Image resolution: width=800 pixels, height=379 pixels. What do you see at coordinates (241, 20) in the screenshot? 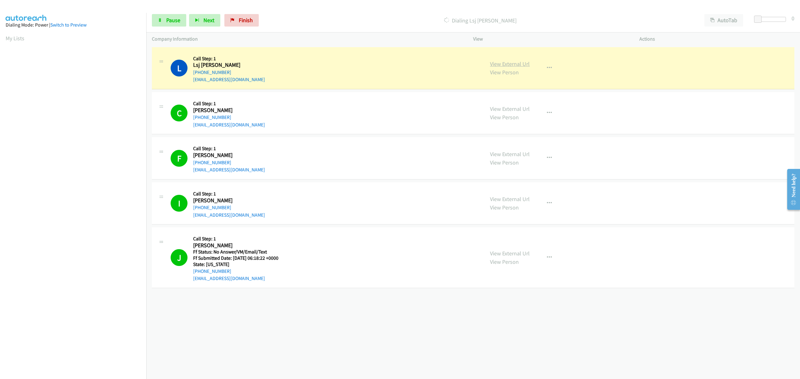
I see `a: Finish` at bounding box center [241, 20].